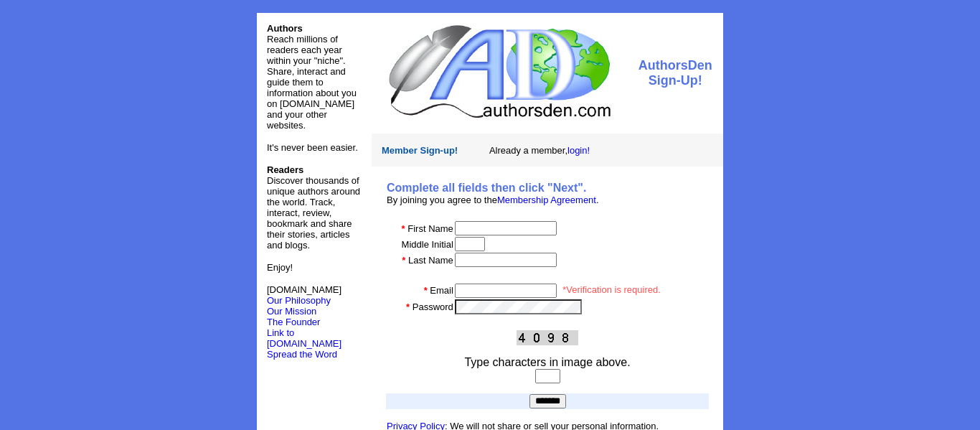  Describe the element at coordinates (291, 311) in the screenshot. I see `a: Our Mission` at that location.